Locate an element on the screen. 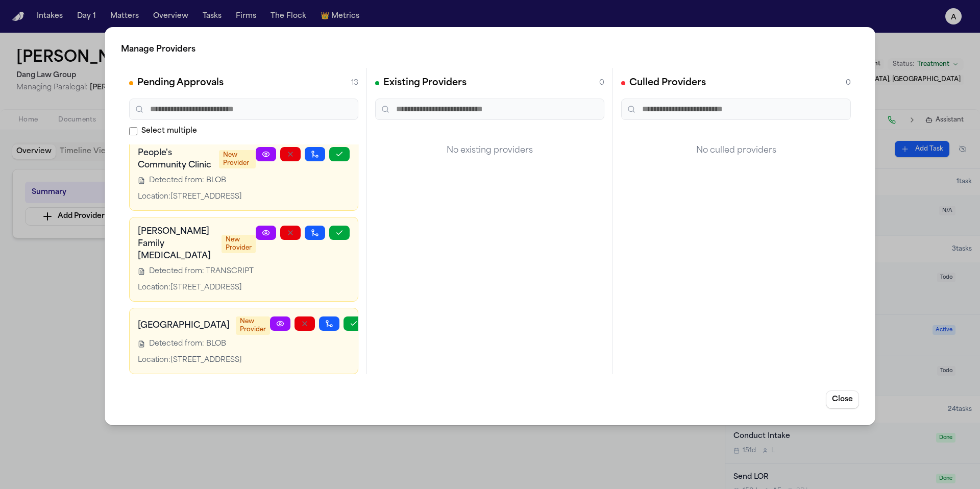 This screenshot has height=489, width=980. div: No existing providers is located at coordinates (490, 151).